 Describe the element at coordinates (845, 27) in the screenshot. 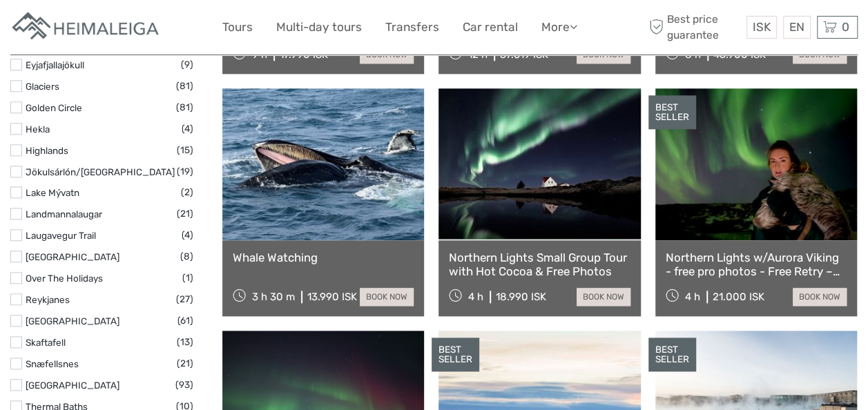

I see `span: 0` at that location.